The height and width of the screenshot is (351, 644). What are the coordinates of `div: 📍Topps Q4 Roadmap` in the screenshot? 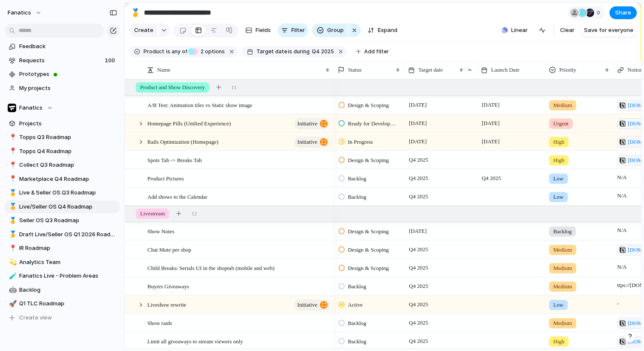 It's located at (62, 151).